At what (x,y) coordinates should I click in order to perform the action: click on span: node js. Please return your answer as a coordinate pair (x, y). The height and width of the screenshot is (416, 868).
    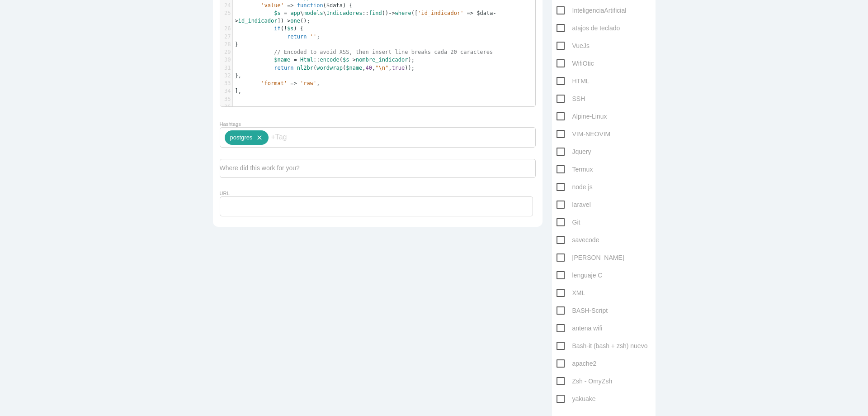
    Looking at the image, I should click on (575, 187).